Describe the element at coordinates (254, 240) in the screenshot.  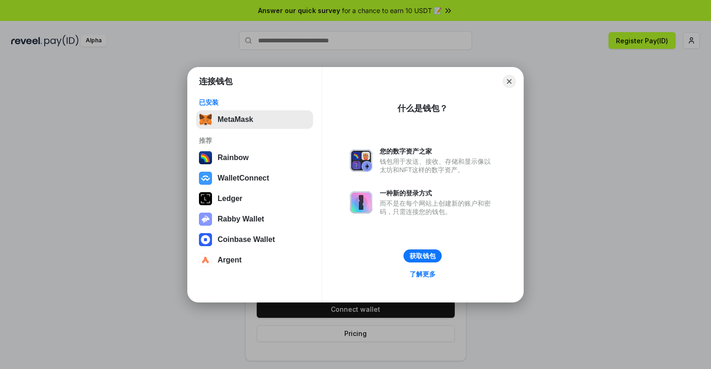
I see `button: Coinbase Wallet` at that location.